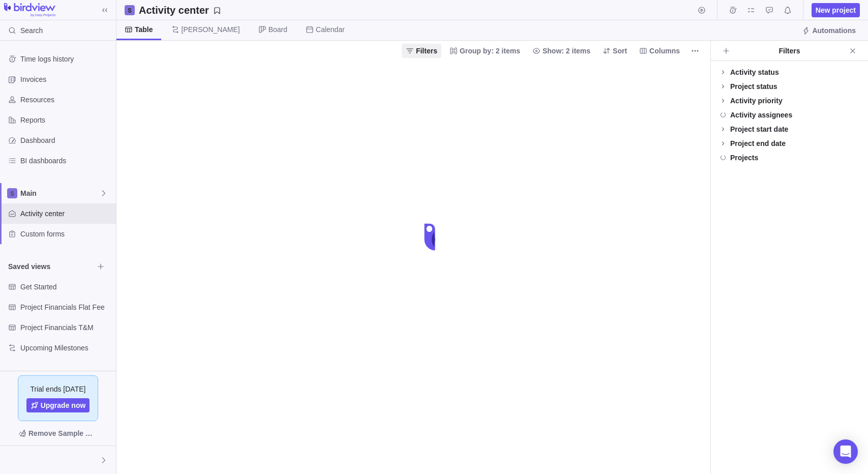 The height and width of the screenshot is (474, 868). I want to click on img: logo, so click(29, 10).